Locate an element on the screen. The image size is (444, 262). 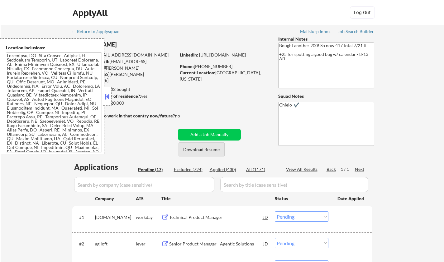
button: Log Out is located at coordinates (363, 12).